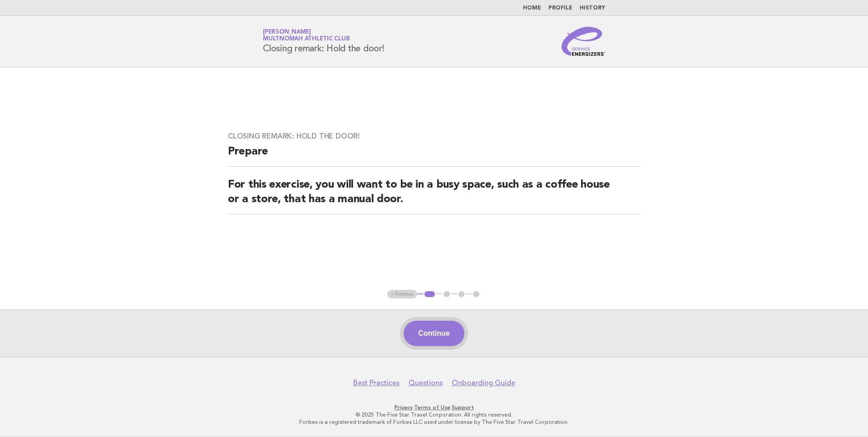 This screenshot has height=437, width=868. I want to click on span: Multnomah Athletic Club, so click(306, 39).